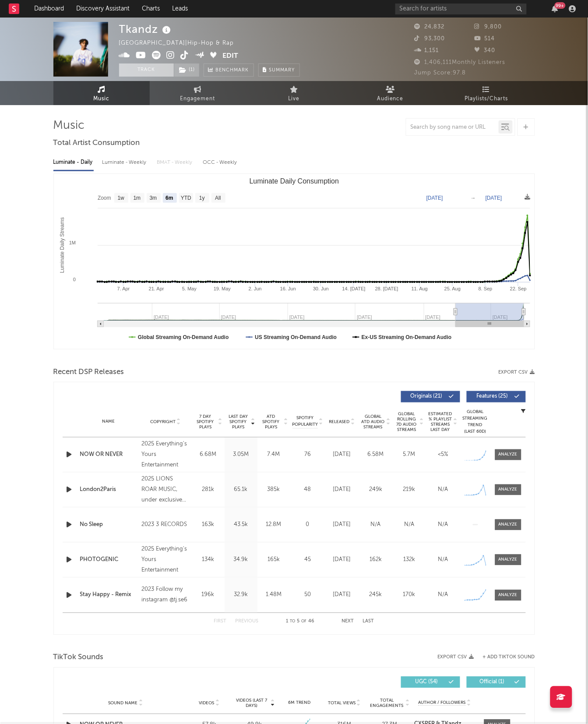 The width and height of the screenshot is (588, 724). I want to click on div: 32.9k, so click(241, 595).